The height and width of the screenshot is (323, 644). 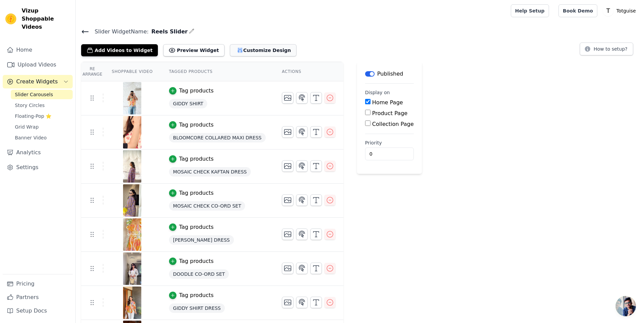 I want to click on a: Home, so click(x=38, y=50).